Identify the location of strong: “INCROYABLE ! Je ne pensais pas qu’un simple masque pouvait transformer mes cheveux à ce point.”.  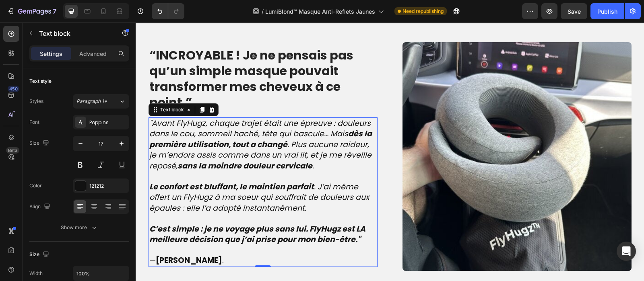
(116, 57).